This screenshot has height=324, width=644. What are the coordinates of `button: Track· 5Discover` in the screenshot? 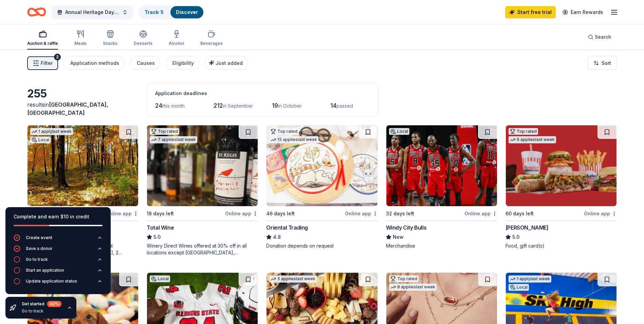 It's located at (171, 13).